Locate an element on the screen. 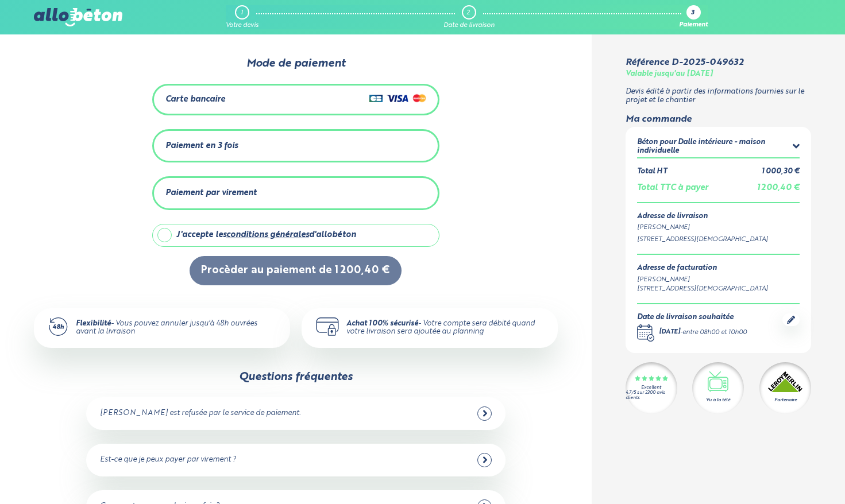 This screenshot has width=845, height=504. div: J'accepte les d'allobéton is located at coordinates (266, 235).